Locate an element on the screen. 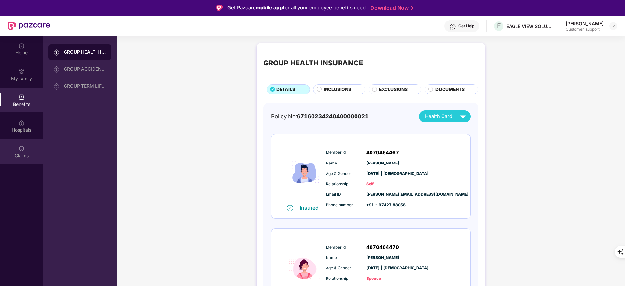  span: Phone number is located at coordinates (342, 205).